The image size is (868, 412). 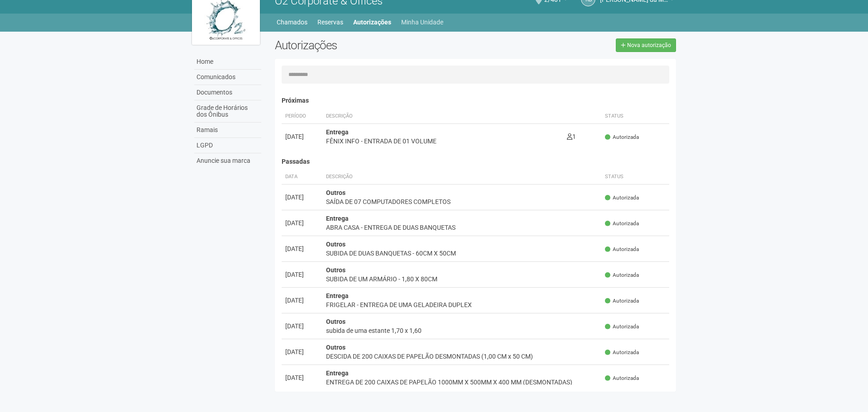 What do you see at coordinates (228, 93) in the screenshot?
I see `a: Documentos` at bounding box center [228, 93].